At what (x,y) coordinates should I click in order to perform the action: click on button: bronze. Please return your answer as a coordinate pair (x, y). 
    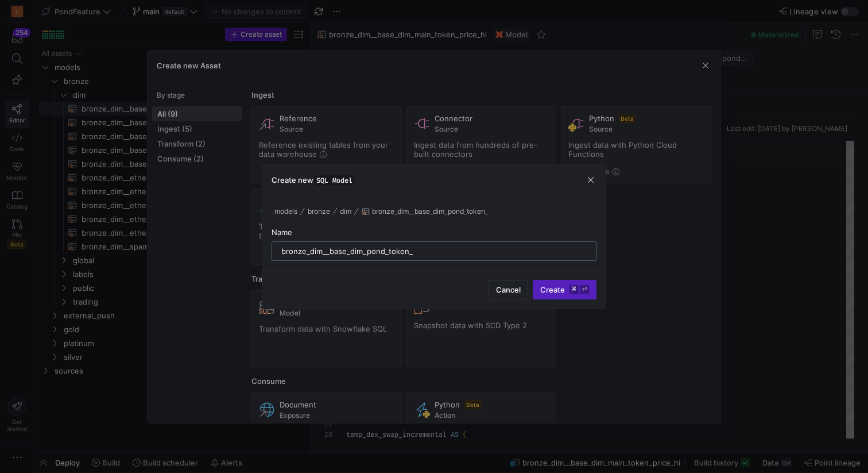
    Looking at the image, I should click on (319, 212).